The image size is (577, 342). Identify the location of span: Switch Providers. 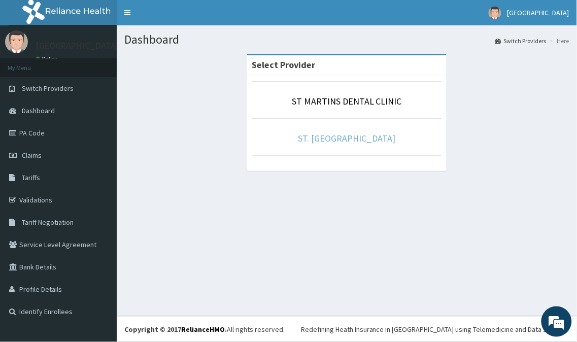
(48, 88).